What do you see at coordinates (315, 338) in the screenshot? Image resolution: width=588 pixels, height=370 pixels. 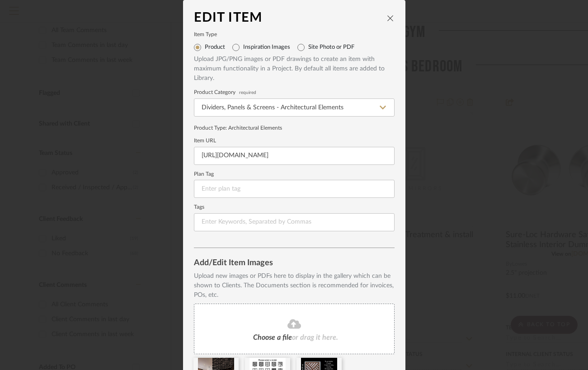 I see `span: or drag it here.` at bounding box center [315, 338].